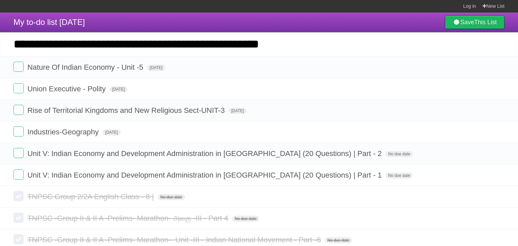 This screenshot has width=518, height=246. What do you see at coordinates (127, 110) in the screenshot?
I see `span: Rise of Territorial Kingdoms and New Religious Sect-UNIT-3` at bounding box center [127, 110].